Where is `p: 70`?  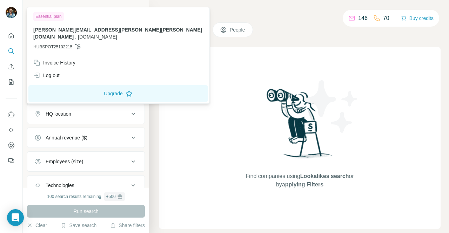
p: 70 is located at coordinates (386, 18).